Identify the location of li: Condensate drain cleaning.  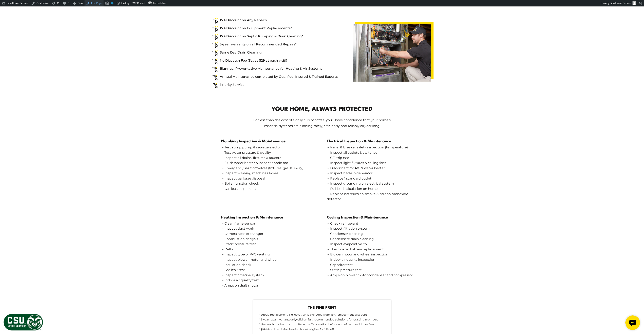
(375, 239).